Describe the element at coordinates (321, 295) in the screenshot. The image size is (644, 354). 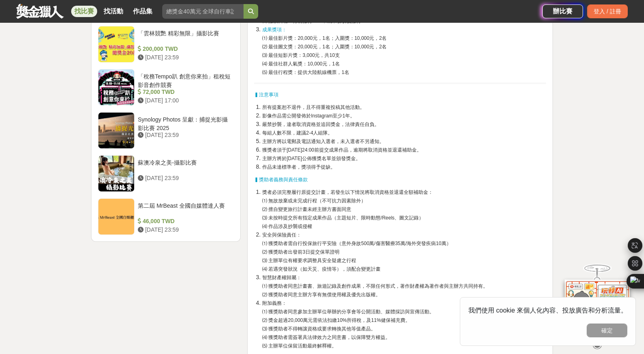
I see `span: ⑵ 獲獎助者同意主辦方享有無償使用權及優先出版權。` at that location.